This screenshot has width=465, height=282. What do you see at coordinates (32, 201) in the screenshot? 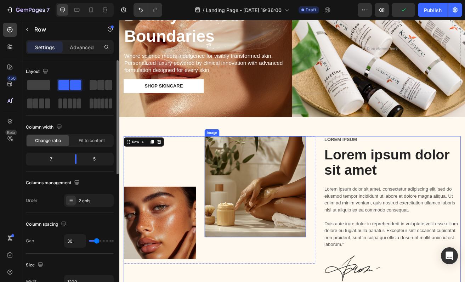
I see `div: Order` at bounding box center [32, 201].